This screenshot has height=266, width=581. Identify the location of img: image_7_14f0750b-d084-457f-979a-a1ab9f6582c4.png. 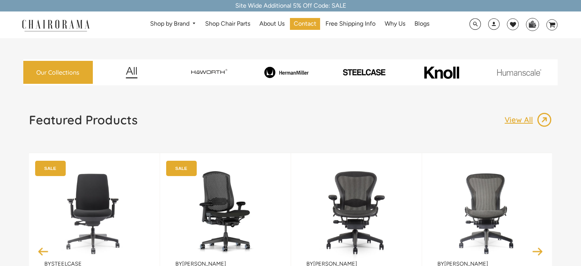
(209, 72).